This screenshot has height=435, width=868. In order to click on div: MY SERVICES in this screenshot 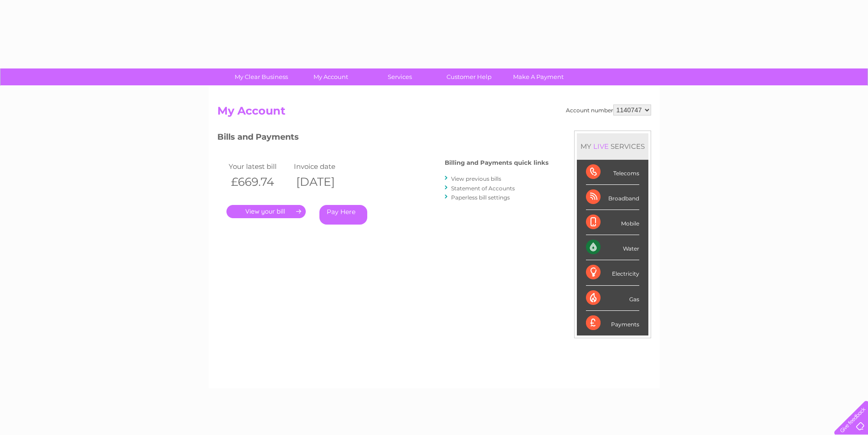, I will do `click(612, 146)`.